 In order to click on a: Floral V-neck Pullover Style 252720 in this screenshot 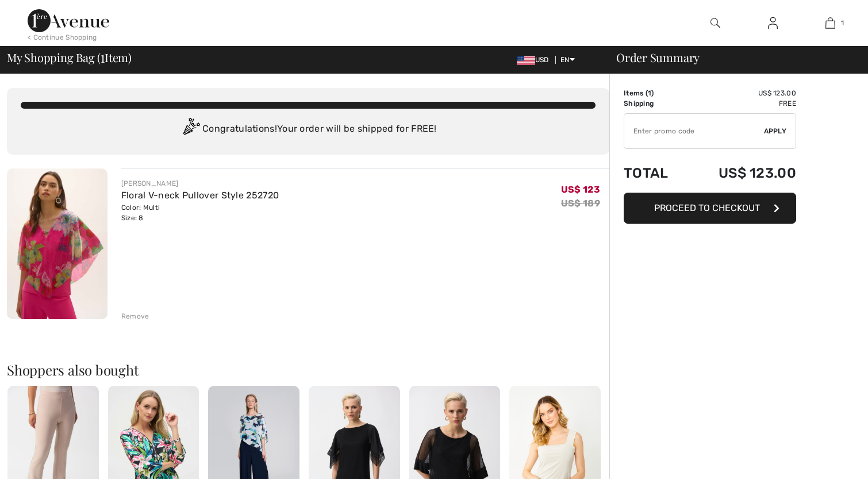, I will do `click(200, 195)`.